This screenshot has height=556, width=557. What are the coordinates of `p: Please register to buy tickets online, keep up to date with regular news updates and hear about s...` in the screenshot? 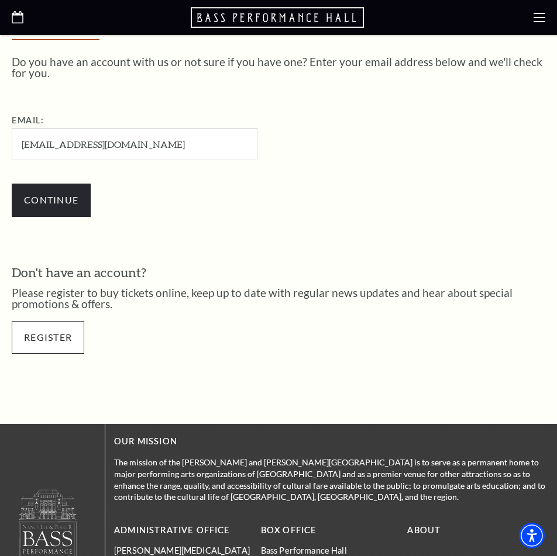 It's located at (278, 298).